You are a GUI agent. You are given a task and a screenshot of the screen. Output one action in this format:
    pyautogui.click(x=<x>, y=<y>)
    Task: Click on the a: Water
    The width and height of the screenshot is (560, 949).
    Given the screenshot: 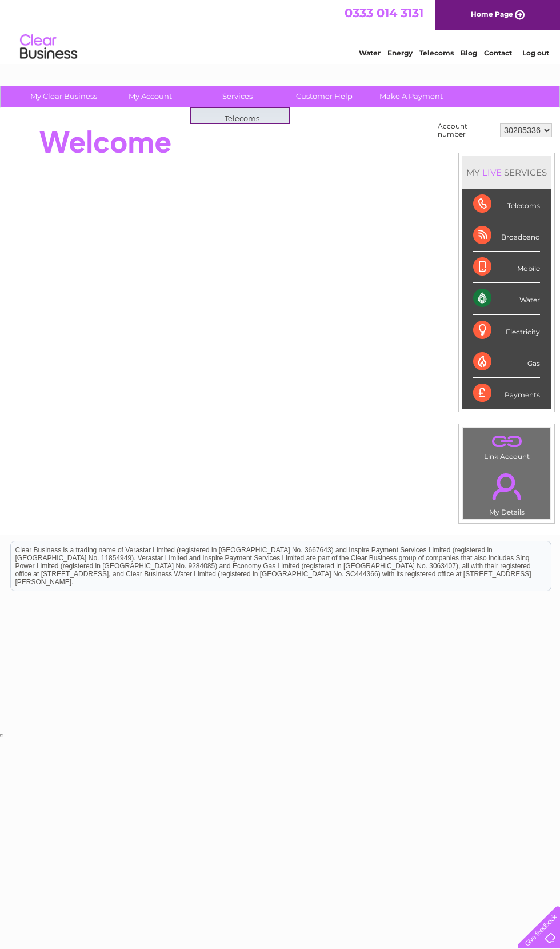 What is the action you would take?
    pyautogui.click(x=370, y=53)
    